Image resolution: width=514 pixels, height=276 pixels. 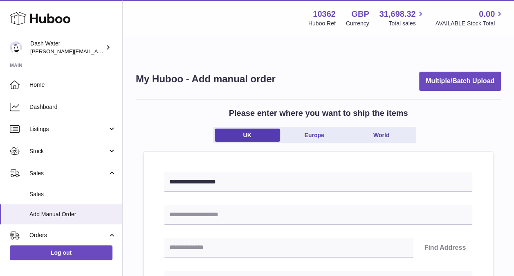 What do you see at coordinates (324, 14) in the screenshot?
I see `strong: 10362` at bounding box center [324, 14].